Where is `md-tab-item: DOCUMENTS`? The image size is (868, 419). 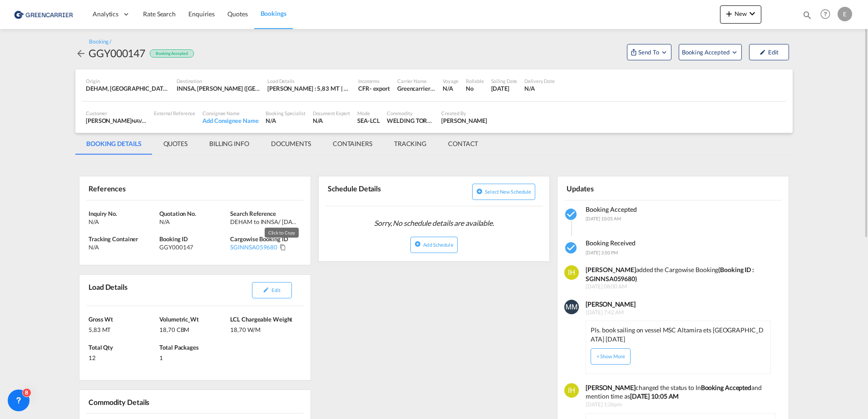
md-tab-item: DOCUMENTS is located at coordinates (291, 144).